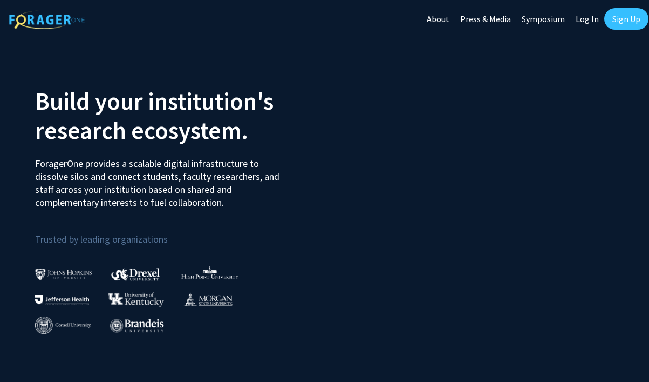  I want to click on img: Cornell University, so click(63, 325).